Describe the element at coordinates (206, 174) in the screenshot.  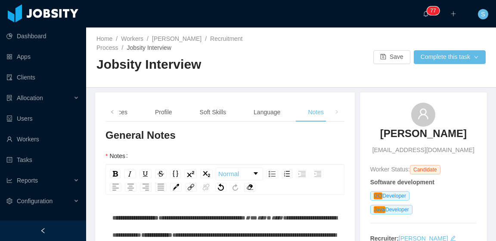
I see `div: Subscript` at that location.